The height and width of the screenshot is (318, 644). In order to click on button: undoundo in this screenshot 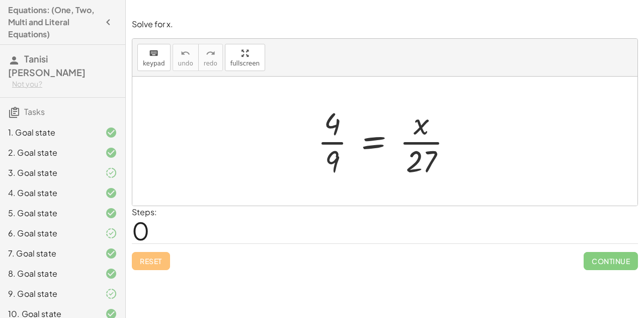, I will do `click(186, 57)`.